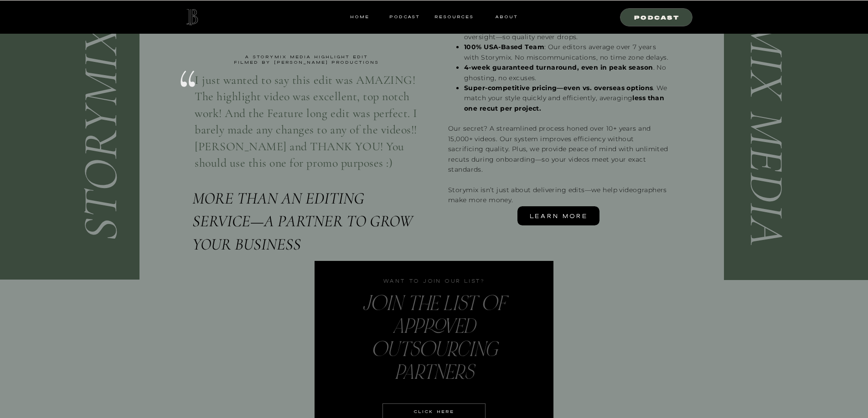 This screenshot has width=868, height=418. What do you see at coordinates (566, 98) in the screenshot?
I see `li: . We match your style quickly and efficiently, averaging` at bounding box center [566, 98].